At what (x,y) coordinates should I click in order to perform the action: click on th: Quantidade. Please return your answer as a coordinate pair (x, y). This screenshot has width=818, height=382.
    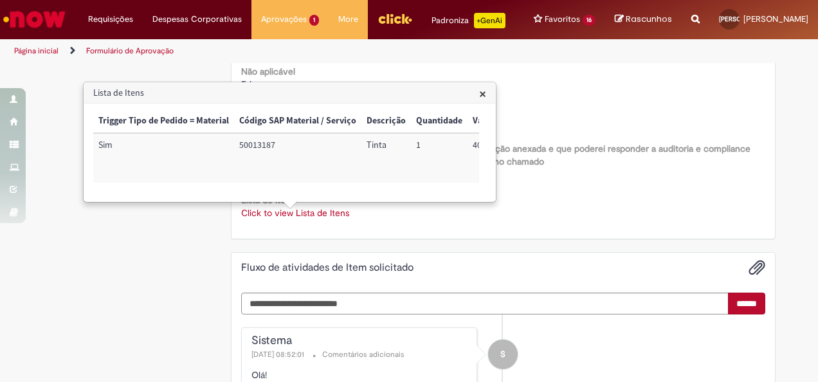
    Looking at the image, I should click on (439, 121).